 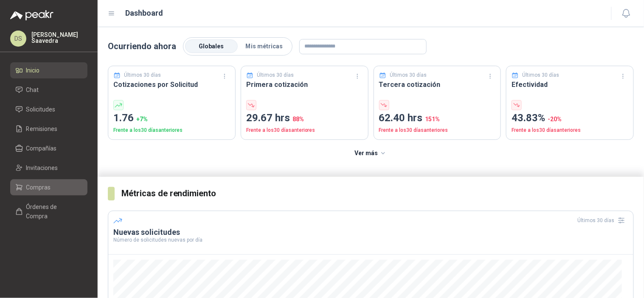 What do you see at coordinates (570, 84) in the screenshot?
I see `h3: Efectividad` at bounding box center [570, 84].